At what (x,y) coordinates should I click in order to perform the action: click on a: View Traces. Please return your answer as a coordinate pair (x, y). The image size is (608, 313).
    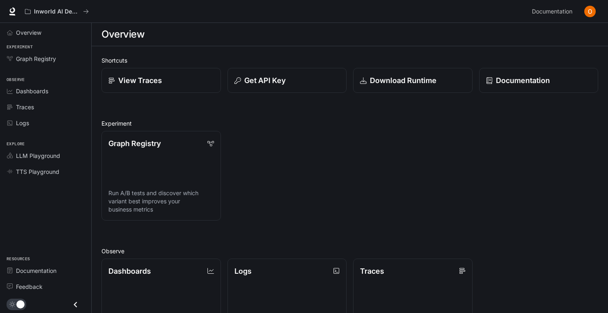
    Looking at the image, I should click on (161, 80).